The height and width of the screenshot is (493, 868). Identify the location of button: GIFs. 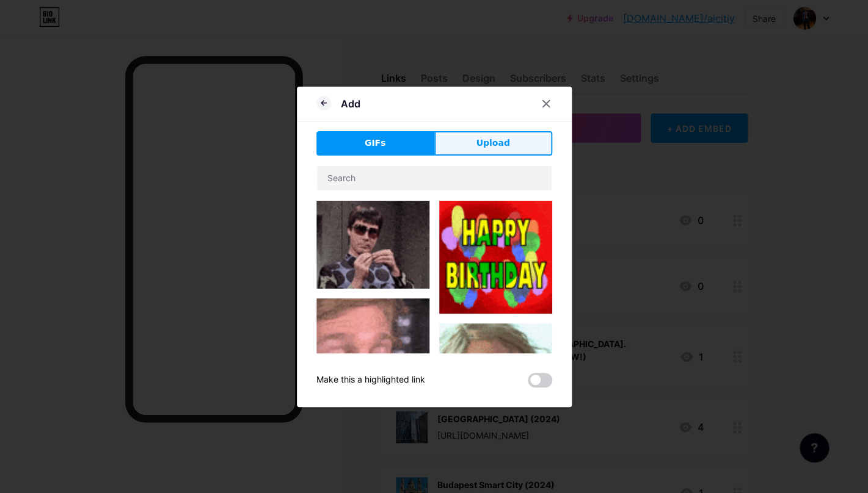
(375, 143).